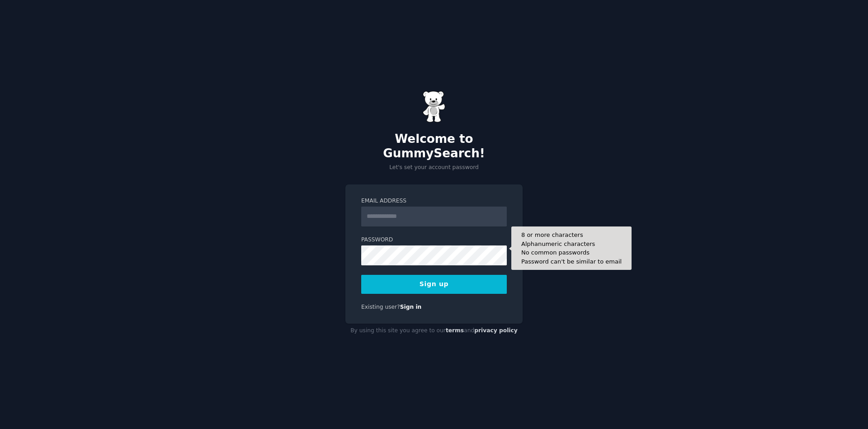 The width and height of the screenshot is (868, 429). What do you see at coordinates (434, 107) in the screenshot?
I see `img: Gummy Bear` at bounding box center [434, 107].